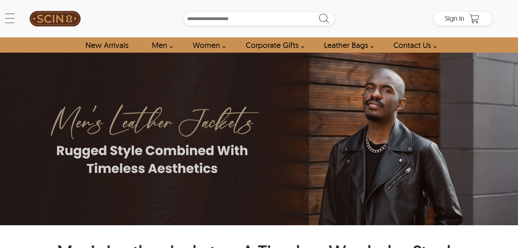 The height and width of the screenshot is (248, 518). What do you see at coordinates (207, 45) in the screenshot?
I see `a: Shop Women Leather Jackets` at bounding box center [207, 45].